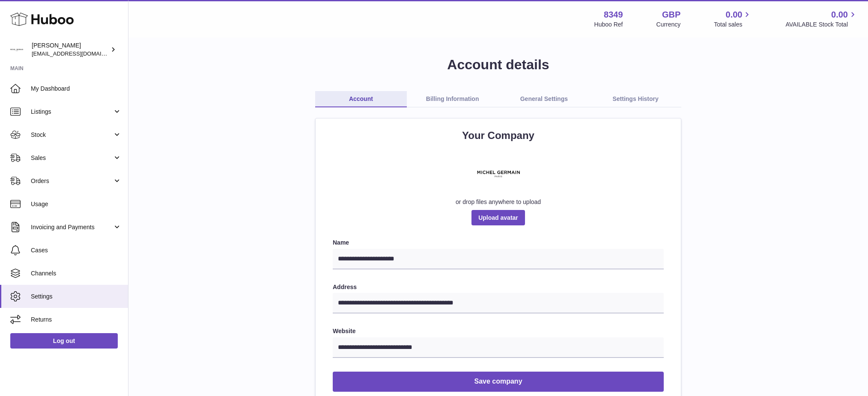  Describe the element at coordinates (72, 227) in the screenshot. I see `span: Invoicing and Payments` at that location.